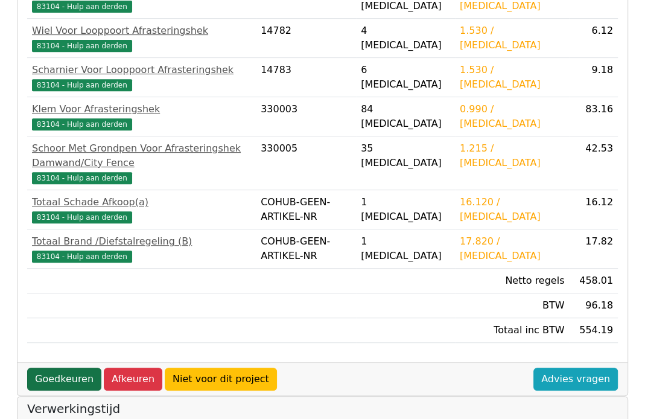 This screenshot has width=645, height=419. Describe the element at coordinates (593, 249) in the screenshot. I see `td: 17.82` at that location.